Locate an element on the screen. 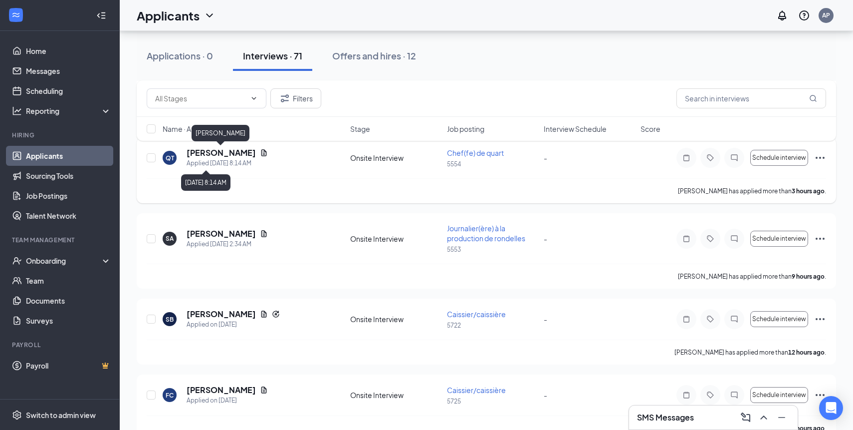  svg: MagnifyingGlass is located at coordinates (813, 98).